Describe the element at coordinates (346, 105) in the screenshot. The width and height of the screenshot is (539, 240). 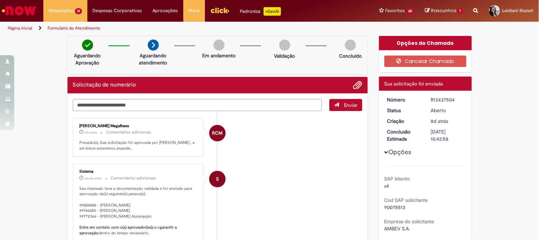
I see `button: Enviar` at that location.